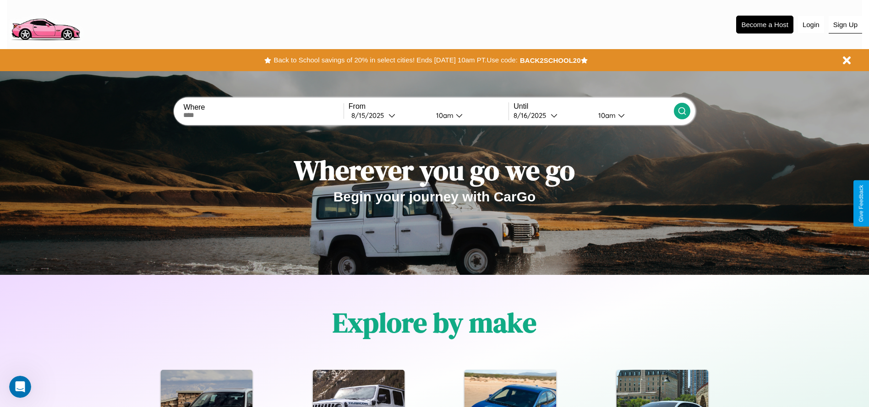 The height and width of the screenshot is (407, 869). I want to click on label: Where, so click(263, 107).